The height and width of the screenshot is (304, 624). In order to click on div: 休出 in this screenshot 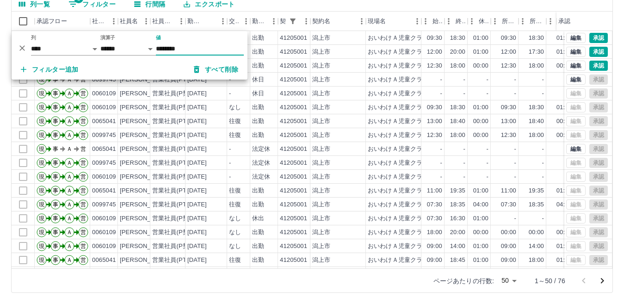, I will do `click(258, 218)`.